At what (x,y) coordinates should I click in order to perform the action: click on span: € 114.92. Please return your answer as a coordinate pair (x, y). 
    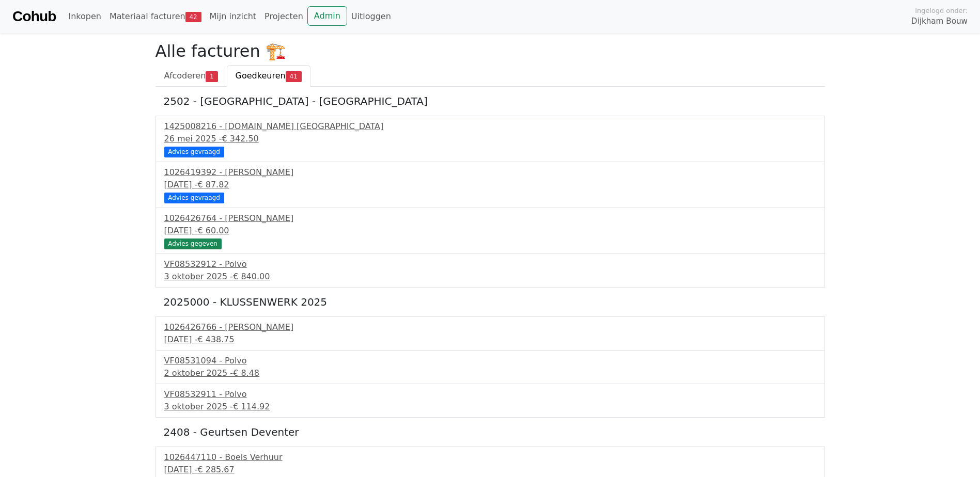
    Looking at the image, I should click on (251, 406).